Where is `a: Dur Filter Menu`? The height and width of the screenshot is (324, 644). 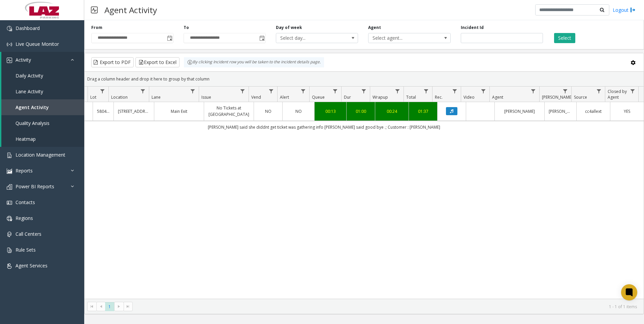 a: Dur Filter Menu is located at coordinates (364, 91).